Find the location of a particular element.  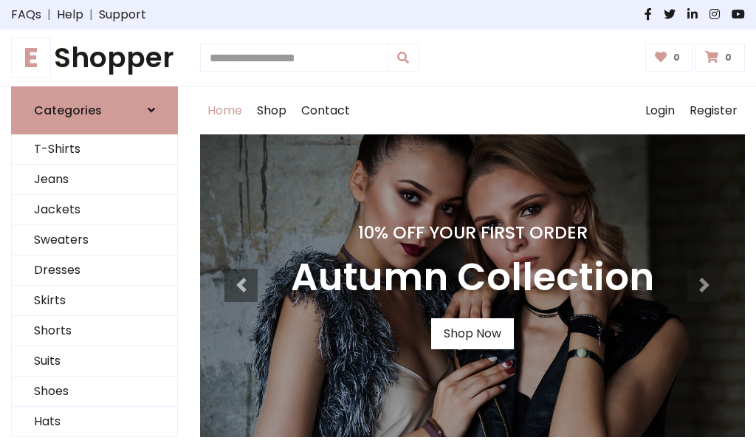

a: Shoes is located at coordinates (94, 391).